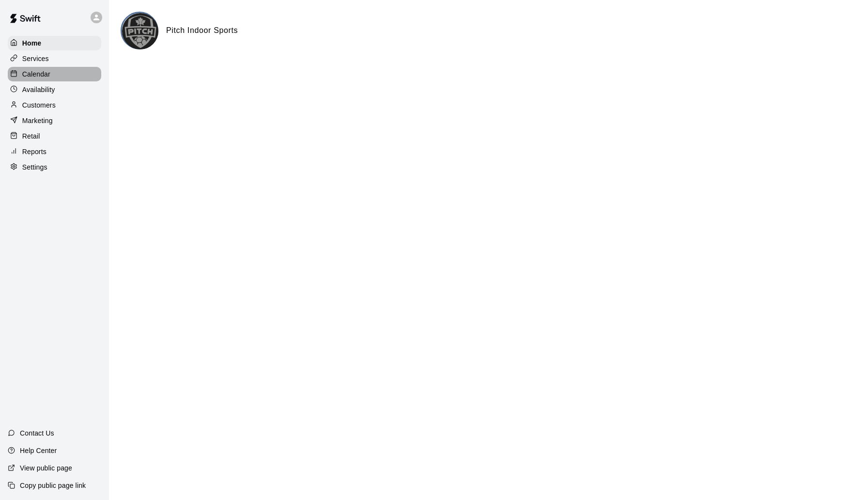 Image resolution: width=868 pixels, height=500 pixels. I want to click on a: Calendar, so click(54, 74).